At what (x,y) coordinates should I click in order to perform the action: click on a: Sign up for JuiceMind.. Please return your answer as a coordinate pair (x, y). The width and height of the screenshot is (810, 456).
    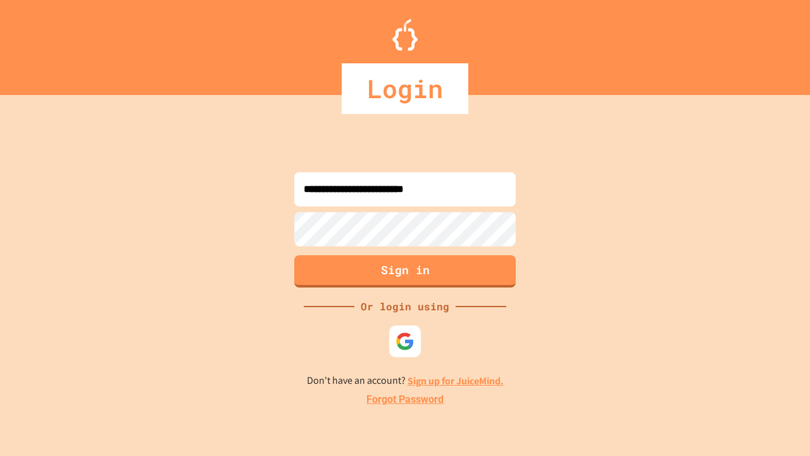
    Looking at the image, I should click on (456, 380).